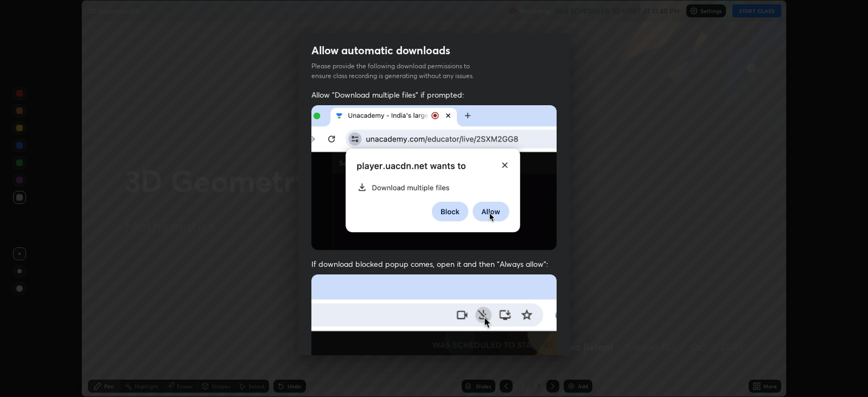  What do you see at coordinates (434, 264) in the screenshot?
I see `span: If download blocked popup comes, open it and then "Always allow":` at bounding box center [434, 264].